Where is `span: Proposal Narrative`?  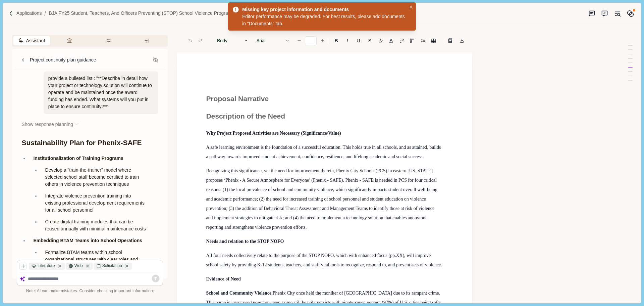
span: Proposal Narrative is located at coordinates (237, 98).